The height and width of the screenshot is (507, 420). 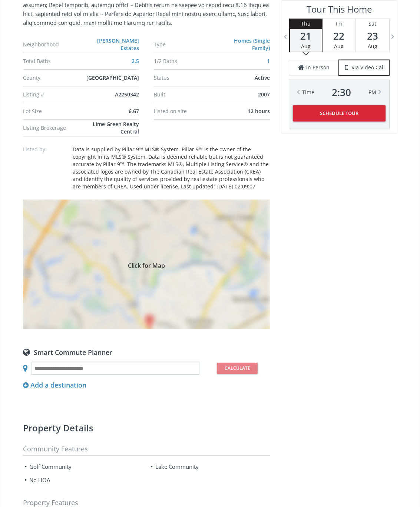 What do you see at coordinates (185, 111) in the screenshot?
I see `div: Listed on site` at bounding box center [185, 111].